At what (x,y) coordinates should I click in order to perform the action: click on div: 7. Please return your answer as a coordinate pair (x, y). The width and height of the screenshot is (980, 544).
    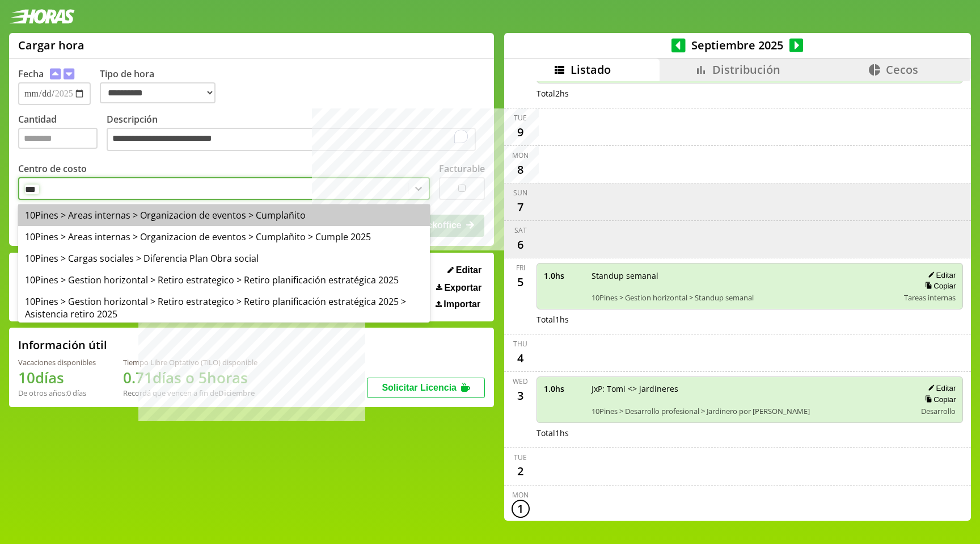
    Looking at the image, I should click on (521, 206).